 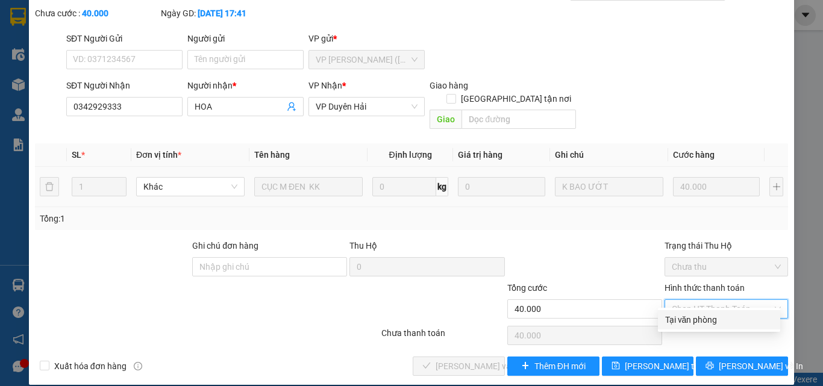 What do you see at coordinates (615, 366) in the screenshot?
I see `span: save` at bounding box center [615, 366].